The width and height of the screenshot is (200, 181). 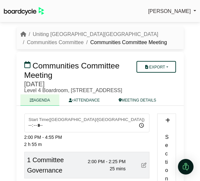 I want to click on a: AGENDA, so click(x=40, y=100).